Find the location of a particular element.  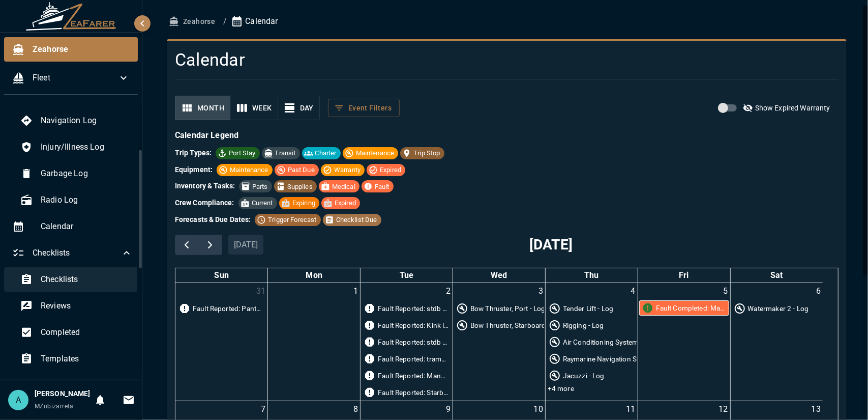

button: Invitations is located at coordinates (129, 400).